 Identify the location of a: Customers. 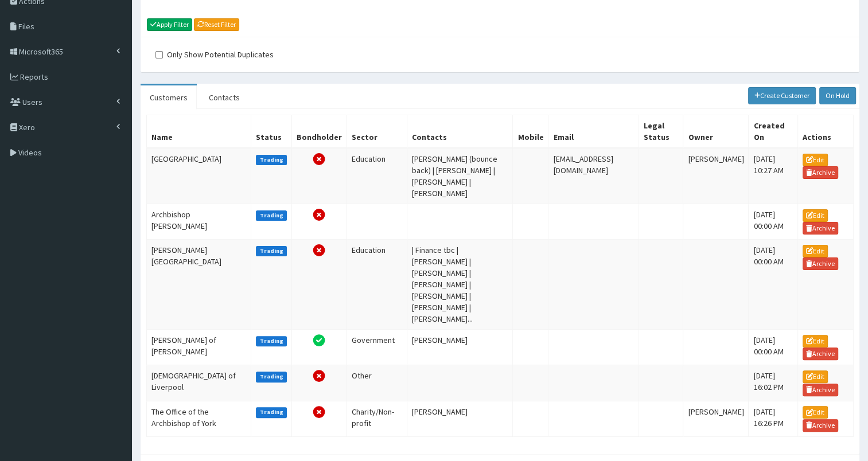
(169, 98).